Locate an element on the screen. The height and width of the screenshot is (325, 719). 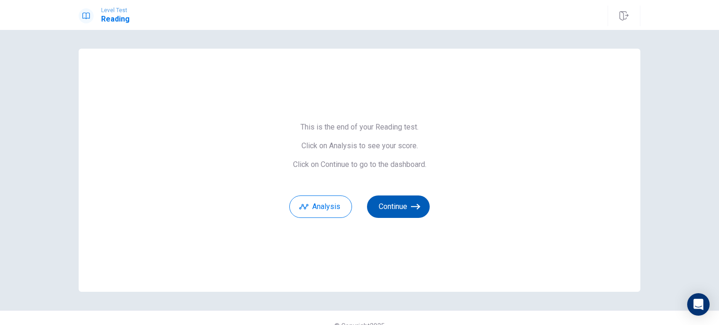
button: Continue is located at coordinates (398, 207).